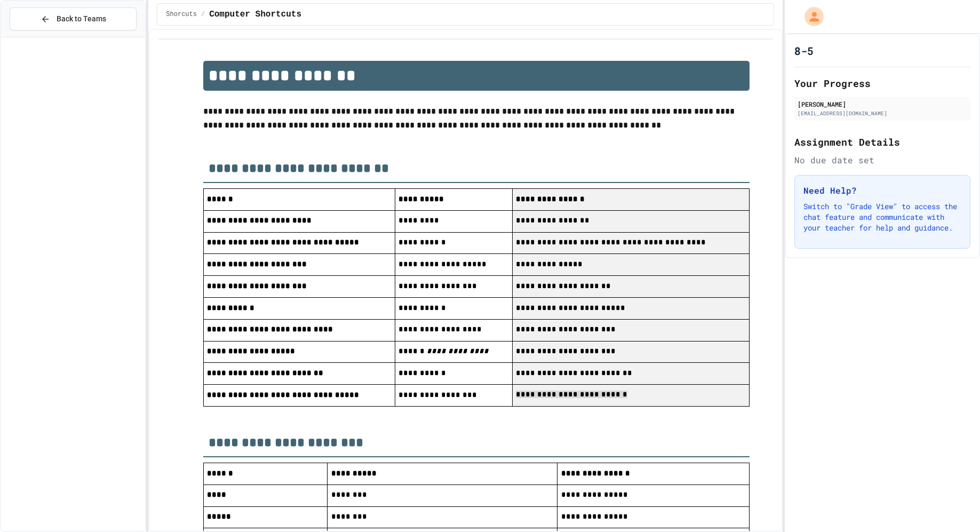 The height and width of the screenshot is (532, 980). Describe the element at coordinates (255, 15) in the screenshot. I see `span: Computer Shortcuts` at that location.